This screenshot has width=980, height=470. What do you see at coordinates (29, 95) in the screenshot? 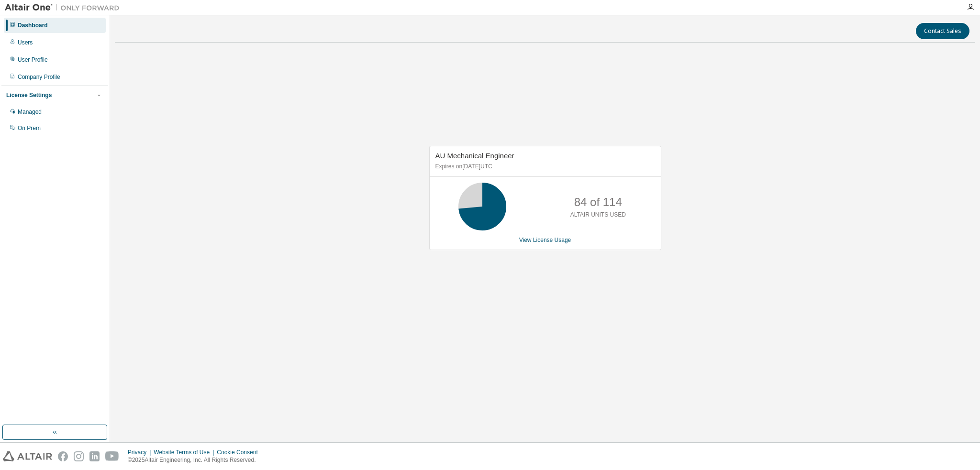
I see `div: License Settings` at bounding box center [29, 95].